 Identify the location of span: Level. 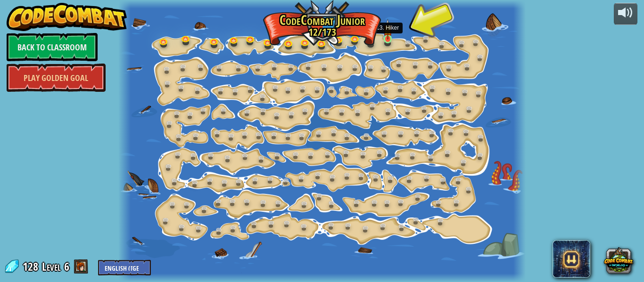
(51, 267).